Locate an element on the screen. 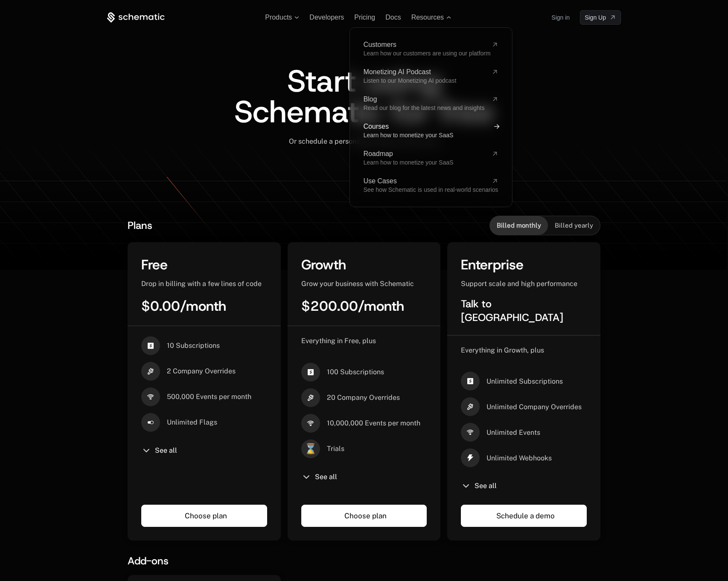 This screenshot has height=581, width=728. span: Docs is located at coordinates (393, 17).